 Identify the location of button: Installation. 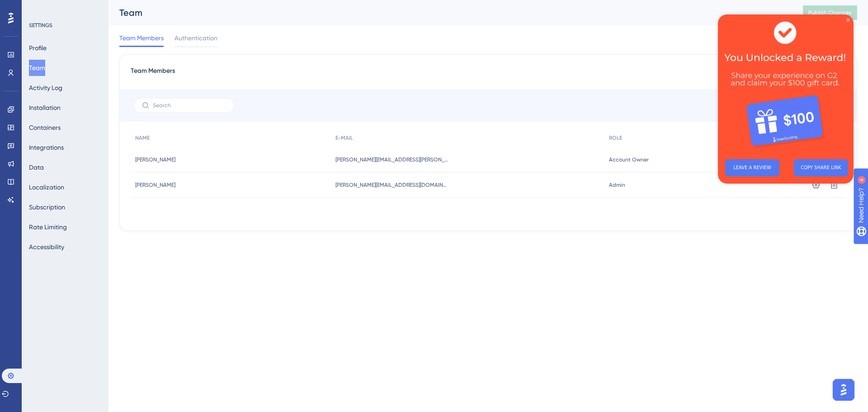
(45, 108).